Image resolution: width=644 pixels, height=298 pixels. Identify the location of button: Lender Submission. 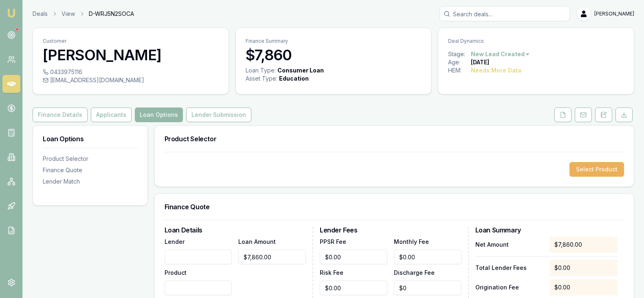
(219, 115).